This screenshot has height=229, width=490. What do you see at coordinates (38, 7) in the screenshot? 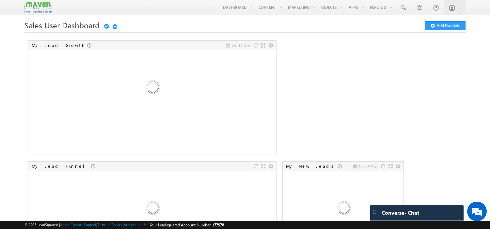
I see `img: Custom Logo` at bounding box center [38, 7].